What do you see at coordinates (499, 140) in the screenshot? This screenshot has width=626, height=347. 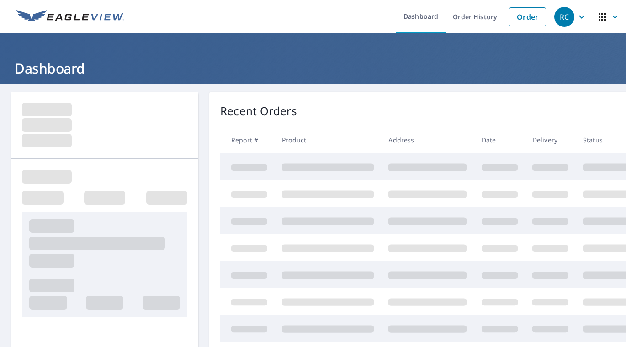 I see `th: Date` at bounding box center [499, 140].